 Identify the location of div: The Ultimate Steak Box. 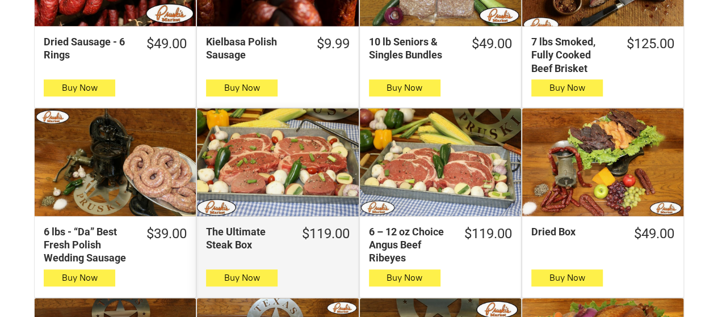
(246, 238).